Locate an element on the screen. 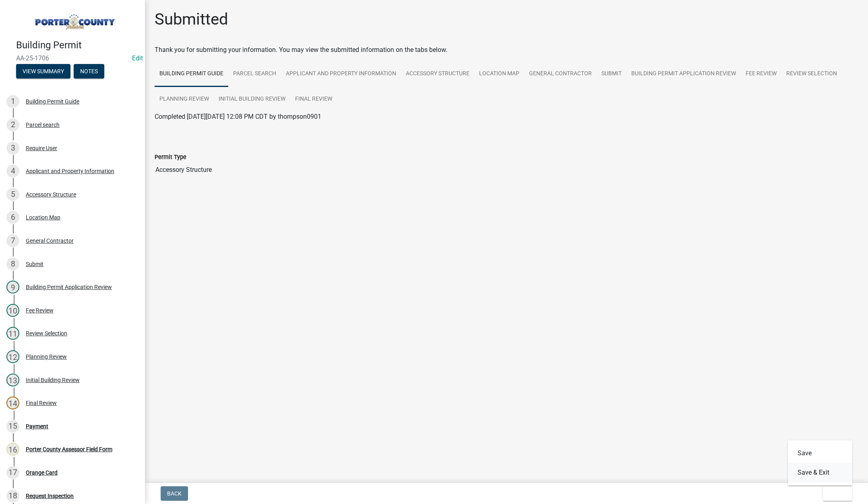 Image resolution: width=868 pixels, height=504 pixels. a: Planning Review is located at coordinates (184, 100).